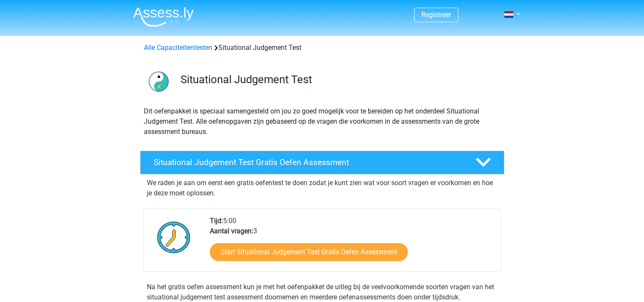 The image size is (644, 302). I want to click on img: Assessly, so click(164, 17).